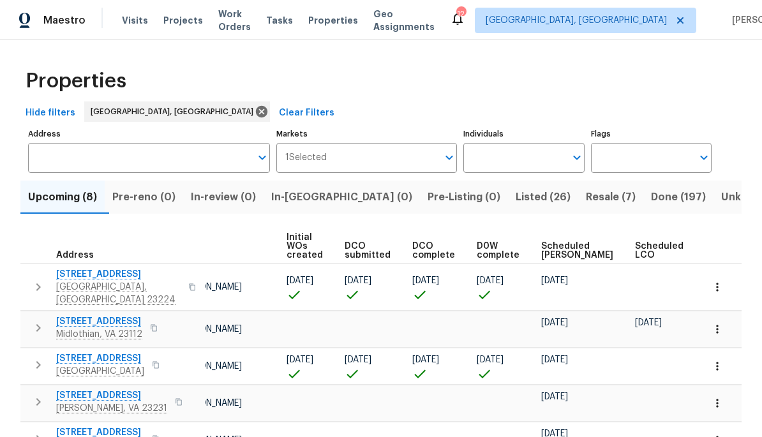 This screenshot has height=437, width=762. I want to click on span: Maestro, so click(64, 20).